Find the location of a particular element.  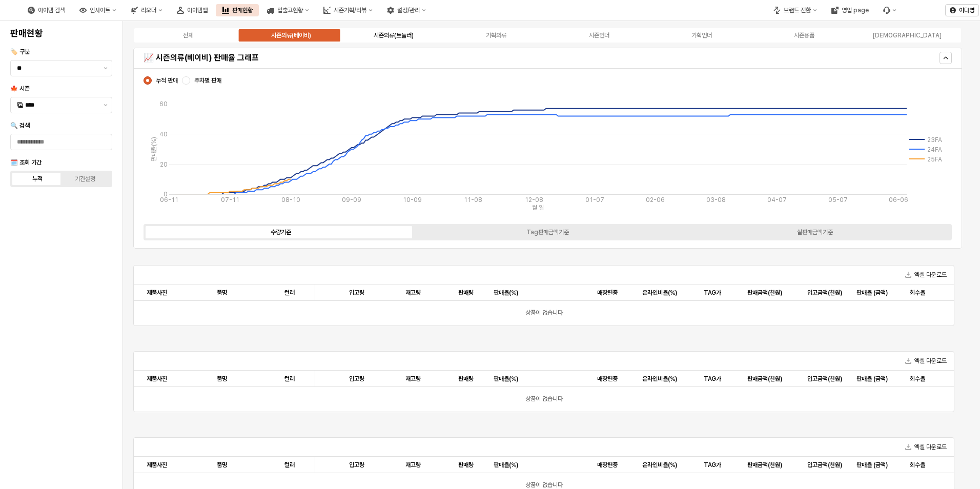

label: 시즌용품 is located at coordinates (804, 36).